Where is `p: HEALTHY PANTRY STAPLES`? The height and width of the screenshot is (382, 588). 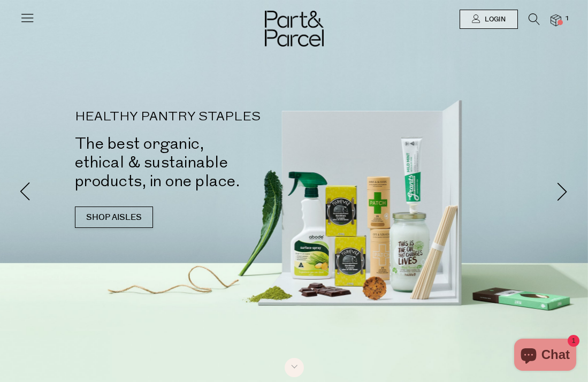 p: HEALTHY PANTRY STAPLES is located at coordinates (192, 117).